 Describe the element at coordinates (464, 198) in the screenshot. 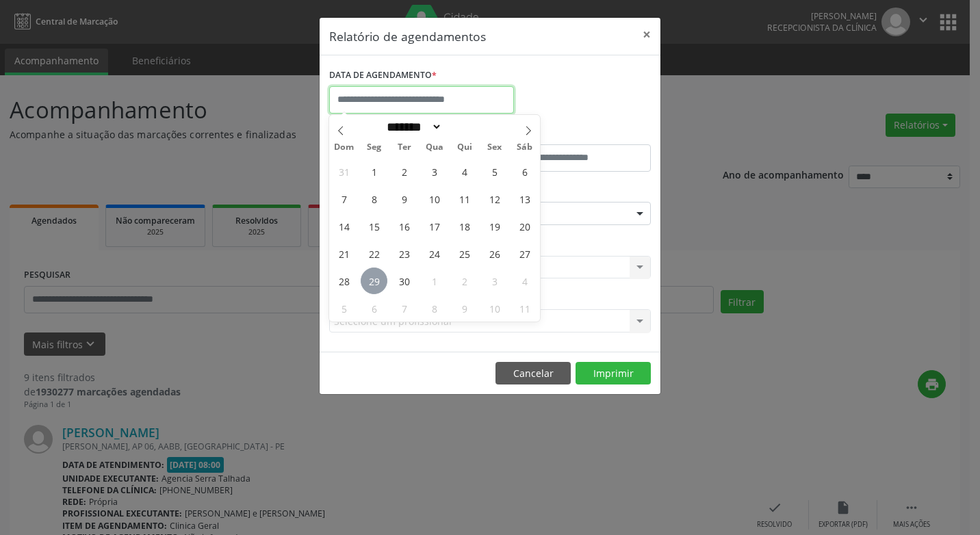

I see `span: Setembro 11, 2025` at that location.